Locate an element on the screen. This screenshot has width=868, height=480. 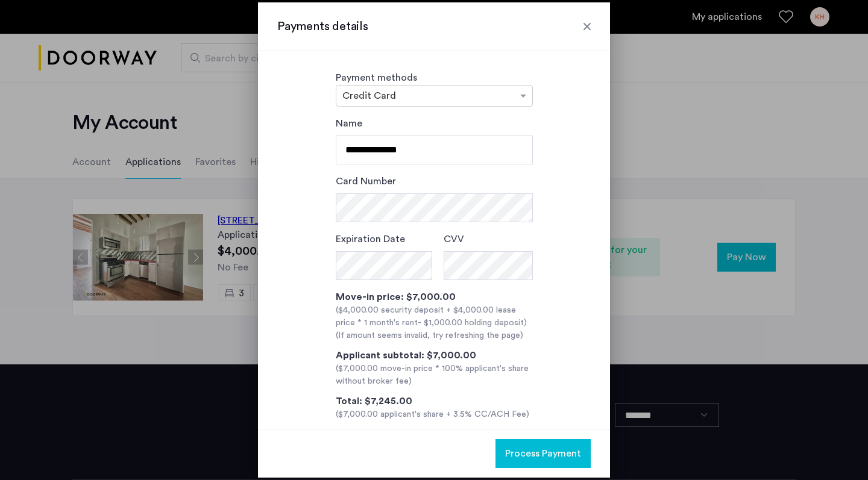
div: Move-in price: $7,000.00 is located at coordinates (434, 297).